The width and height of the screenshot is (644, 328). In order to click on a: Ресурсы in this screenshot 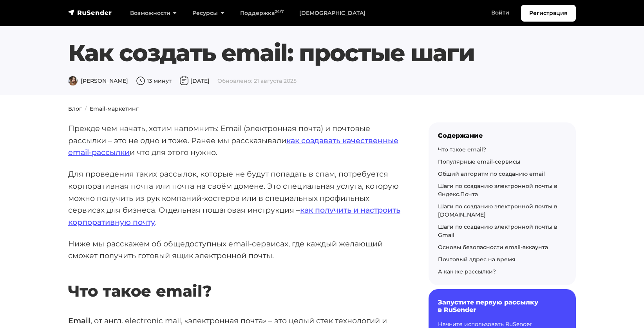, I will do `click(208, 13)`.